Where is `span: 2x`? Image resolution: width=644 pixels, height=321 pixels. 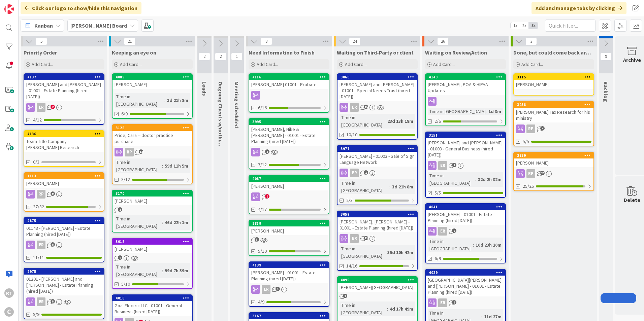
span: 2x is located at coordinates (524, 26).